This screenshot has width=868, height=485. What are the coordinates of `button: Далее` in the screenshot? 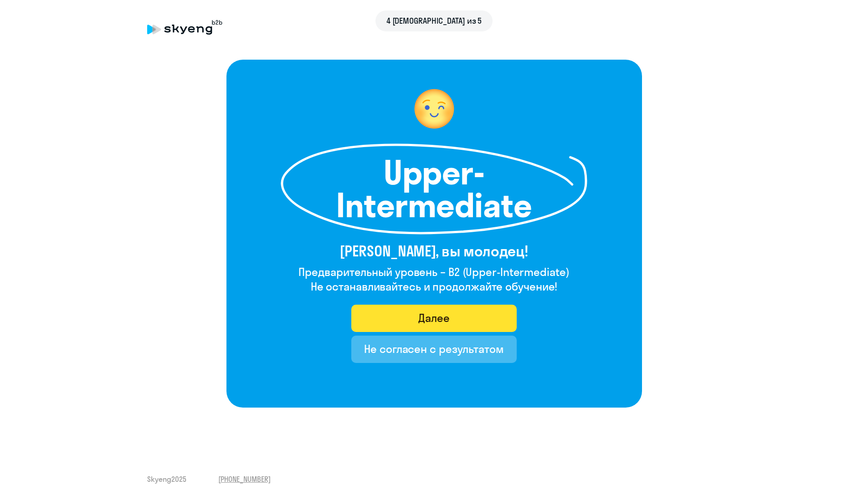 It's located at (434, 318).